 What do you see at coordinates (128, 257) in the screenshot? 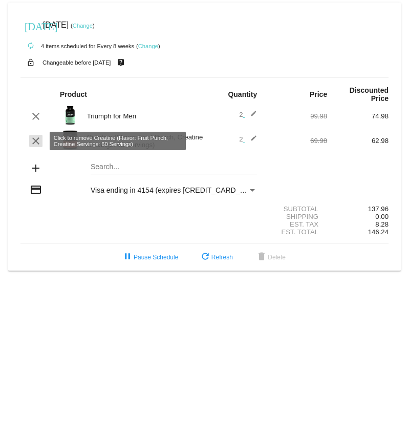
I see `mat-icon: pause` at bounding box center [128, 257].